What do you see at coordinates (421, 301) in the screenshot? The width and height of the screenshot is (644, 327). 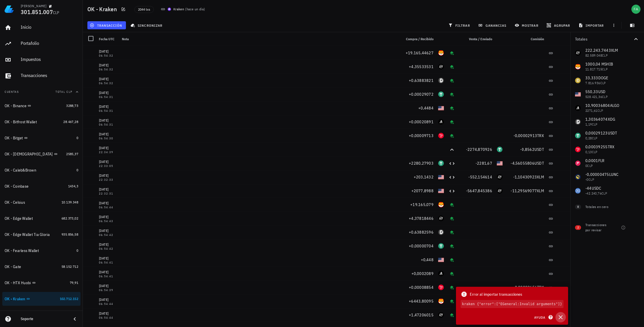 I see `span: +6443,80095` at bounding box center [421, 301].